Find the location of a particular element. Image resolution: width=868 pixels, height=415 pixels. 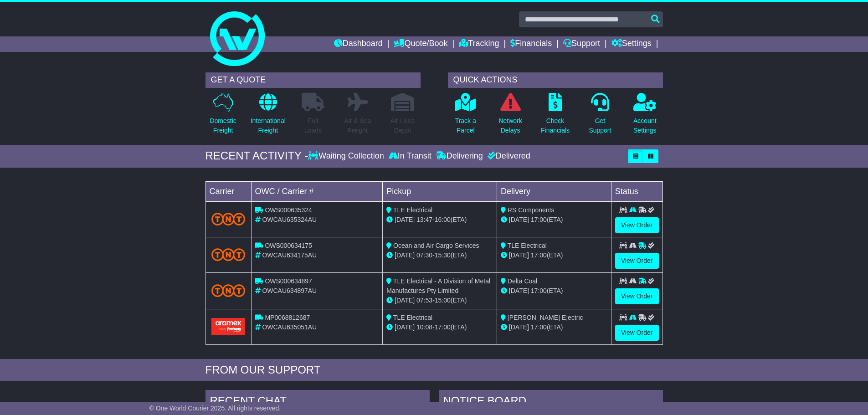

p: Track a Parcel is located at coordinates (465, 126).